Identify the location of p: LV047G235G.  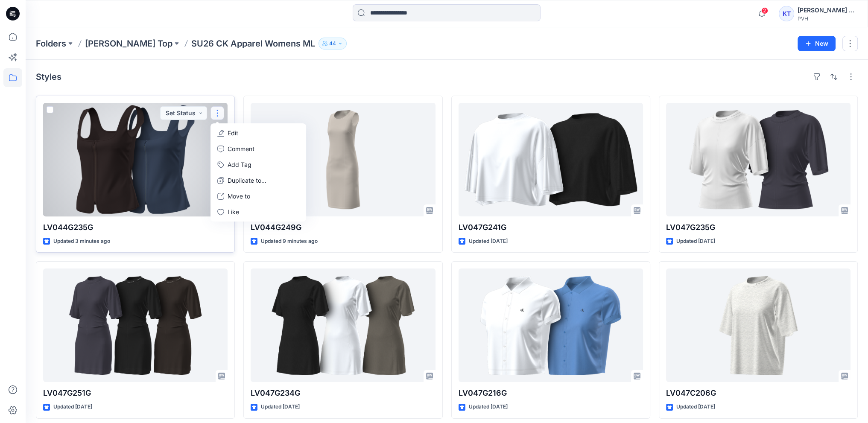
(758, 227).